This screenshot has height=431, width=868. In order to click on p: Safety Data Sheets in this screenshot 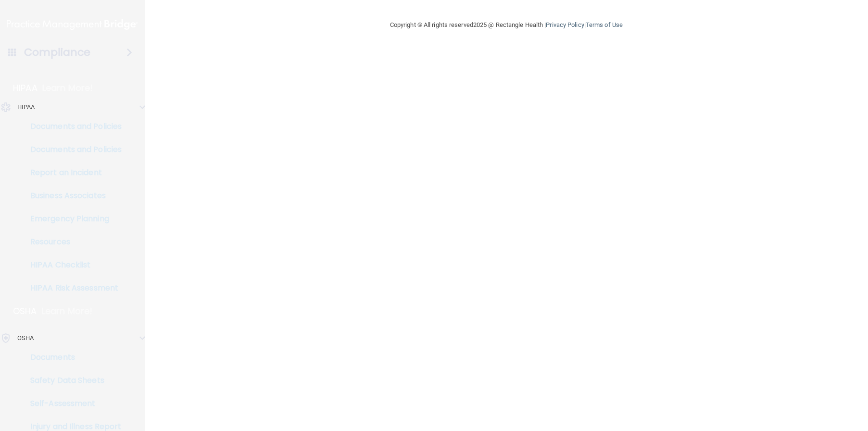, I will do `click(72, 381)`.